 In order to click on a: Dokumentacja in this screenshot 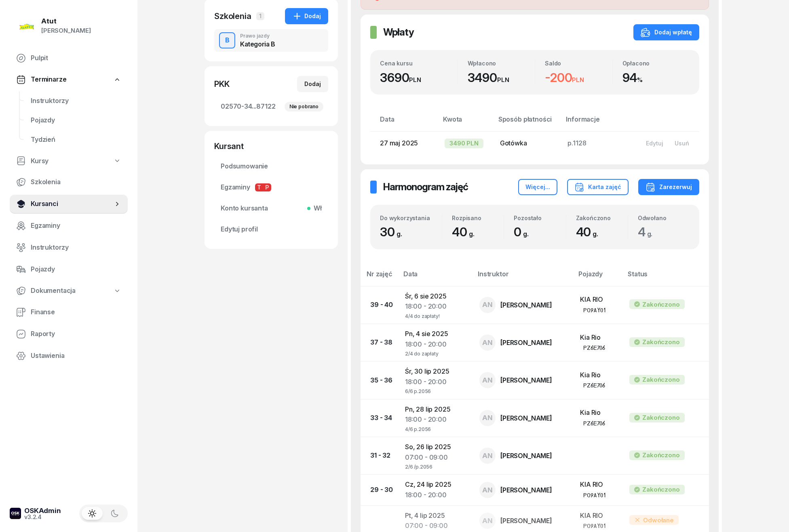, I will do `click(69, 291)`.